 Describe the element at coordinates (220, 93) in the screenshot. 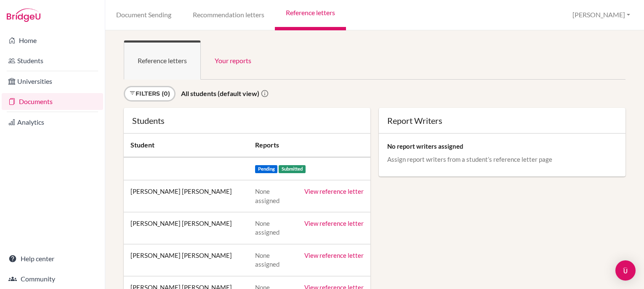

I see `strong: All students (default view)` at that location.